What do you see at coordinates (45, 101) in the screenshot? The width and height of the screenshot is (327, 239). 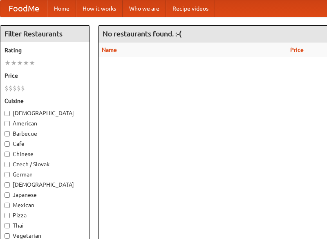 I see `h5: Cuisine` at bounding box center [45, 101].